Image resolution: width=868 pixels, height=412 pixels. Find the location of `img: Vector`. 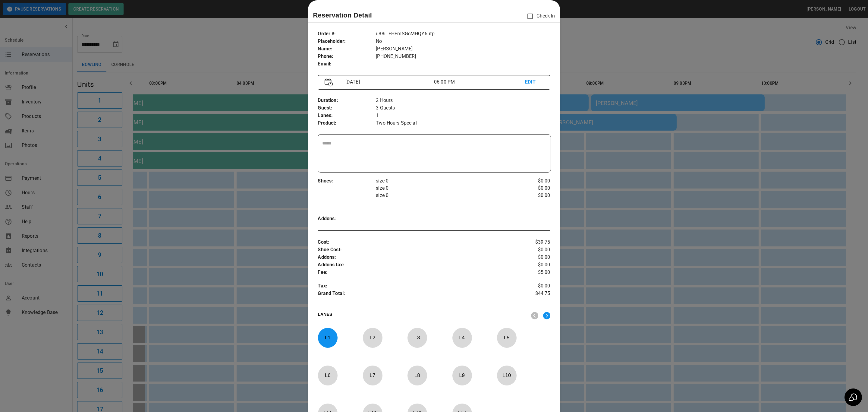

img: Vector is located at coordinates (329, 82).